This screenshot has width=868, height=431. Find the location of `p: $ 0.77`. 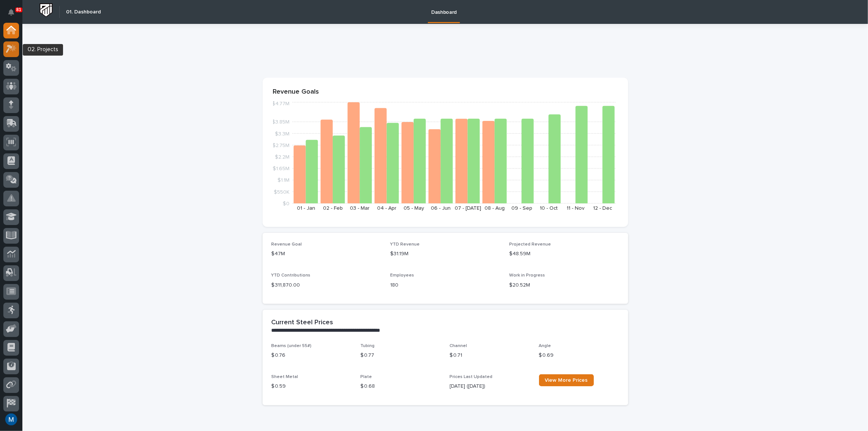

p: $ 0.77 is located at coordinates (400, 355).